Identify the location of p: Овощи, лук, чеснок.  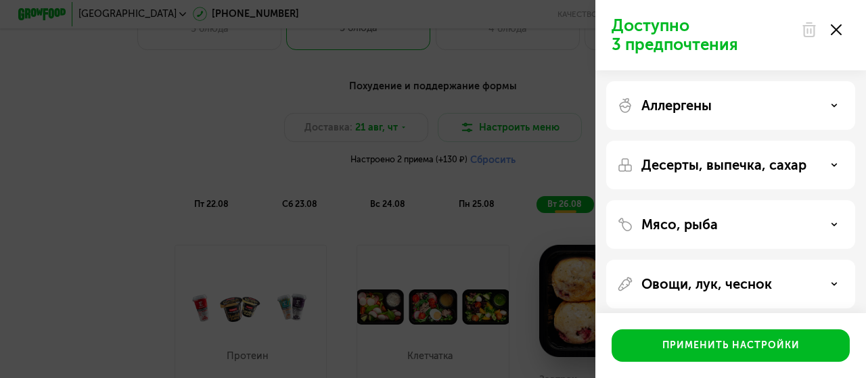
(706, 284).